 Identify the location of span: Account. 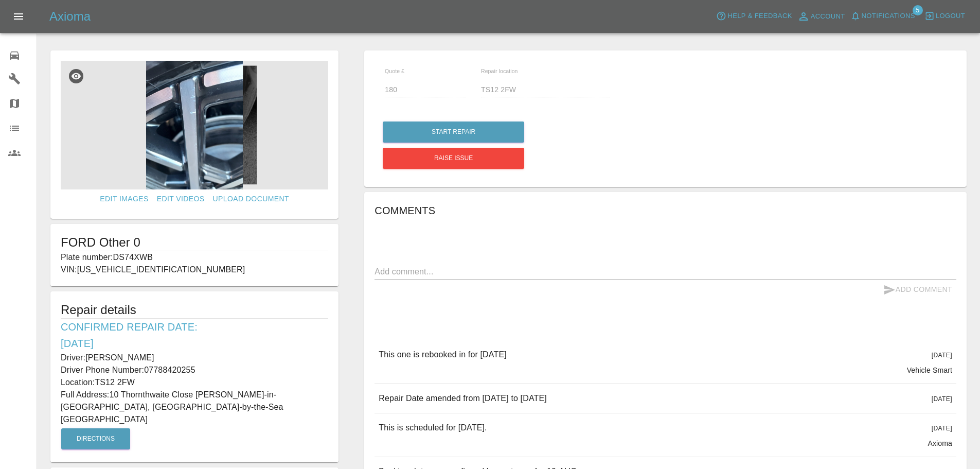
(827, 17).